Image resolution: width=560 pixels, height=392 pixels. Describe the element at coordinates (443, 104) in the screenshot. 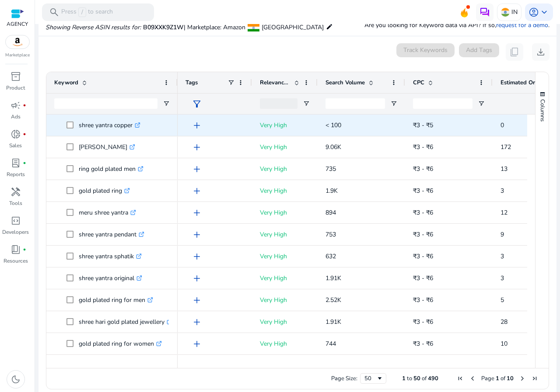

I see `input: CPC Filter Input` at that location.